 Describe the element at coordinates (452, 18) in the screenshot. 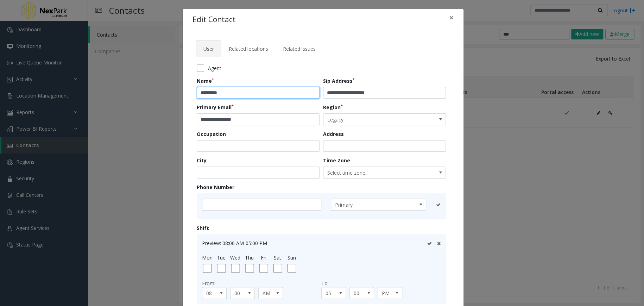

I see `button: Close` at that location.